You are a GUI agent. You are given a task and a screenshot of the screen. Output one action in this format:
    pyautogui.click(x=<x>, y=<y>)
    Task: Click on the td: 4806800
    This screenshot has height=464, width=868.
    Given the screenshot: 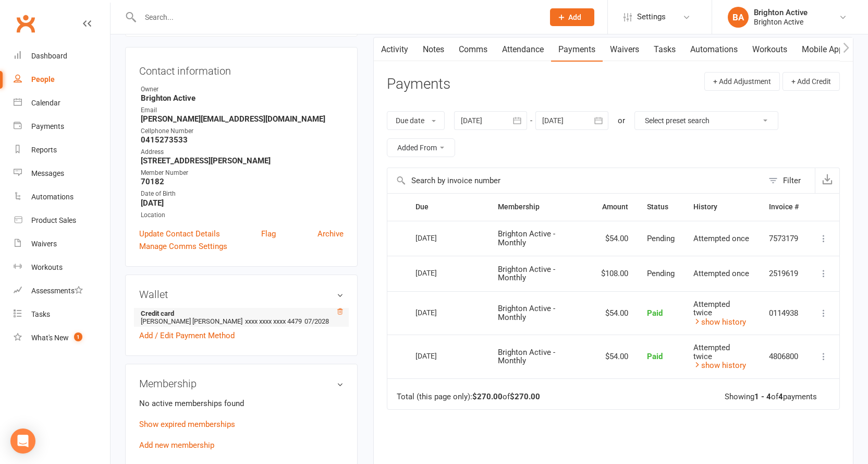 What is the action you would take?
    pyautogui.click(x=784, y=356)
    